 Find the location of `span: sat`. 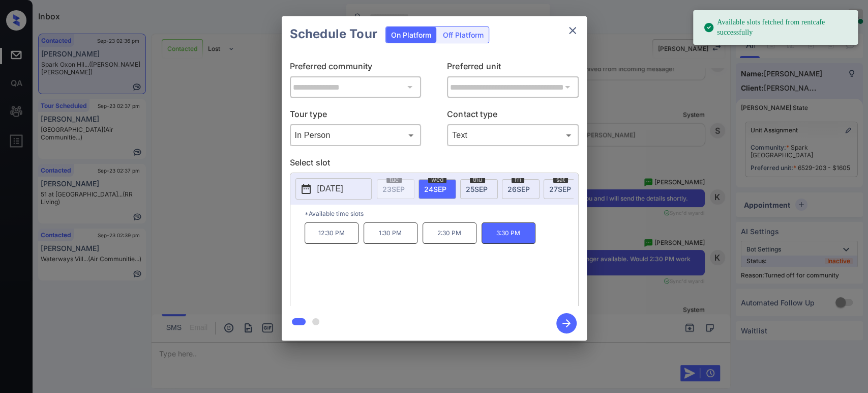

span: sat is located at coordinates (560, 180).